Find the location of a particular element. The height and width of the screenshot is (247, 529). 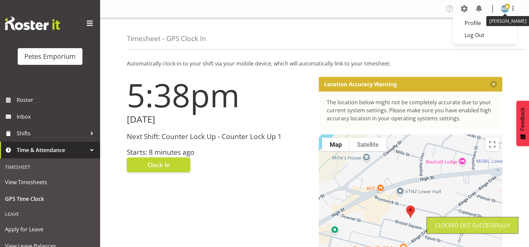

button: Show street map is located at coordinates (336, 144).